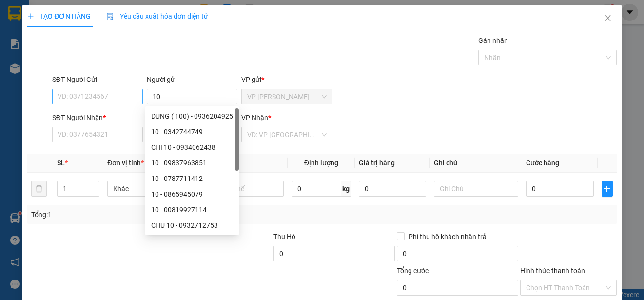 Image resolution: width=644 pixels, height=300 pixels. I want to click on span: kg, so click(346, 189).